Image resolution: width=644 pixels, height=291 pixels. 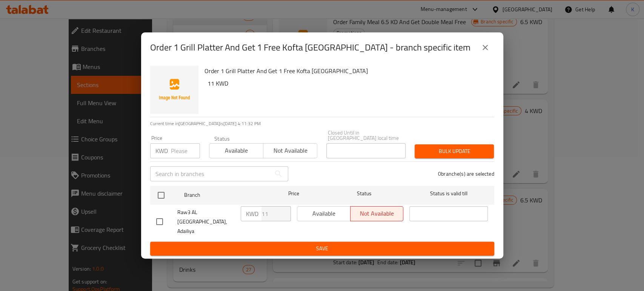 I want to click on p: 0 branche(s) are selected, so click(x=466, y=174).